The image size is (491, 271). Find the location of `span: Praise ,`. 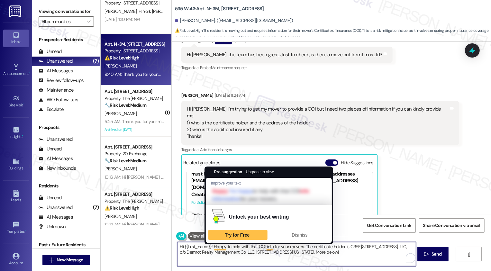

span: Praise , is located at coordinates (205, 67).